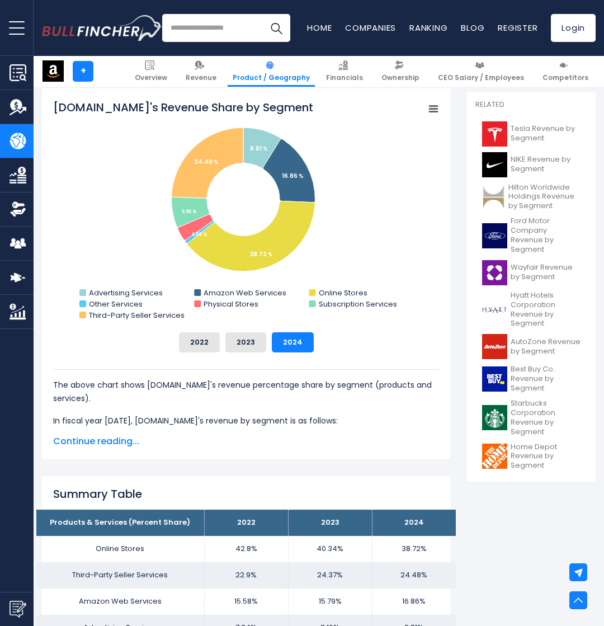 This screenshot has height=626, width=604. Describe the element at coordinates (102, 28) in the screenshot. I see `img: Bullfincher logo` at that location.